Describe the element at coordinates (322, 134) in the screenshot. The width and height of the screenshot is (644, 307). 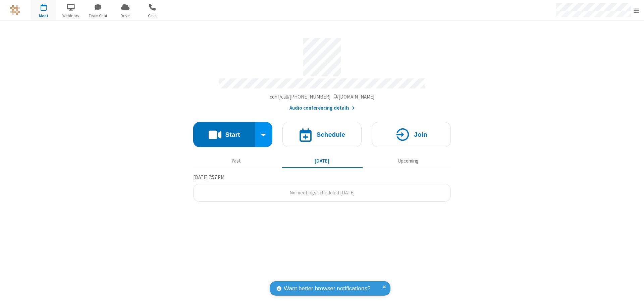
I see `button: Schedule` at that location.